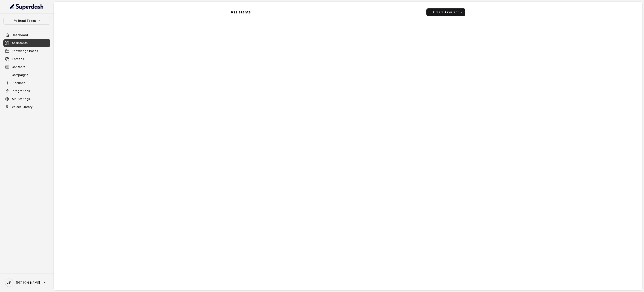 The width and height of the screenshot is (644, 292). I want to click on a: Integrations, so click(27, 91).